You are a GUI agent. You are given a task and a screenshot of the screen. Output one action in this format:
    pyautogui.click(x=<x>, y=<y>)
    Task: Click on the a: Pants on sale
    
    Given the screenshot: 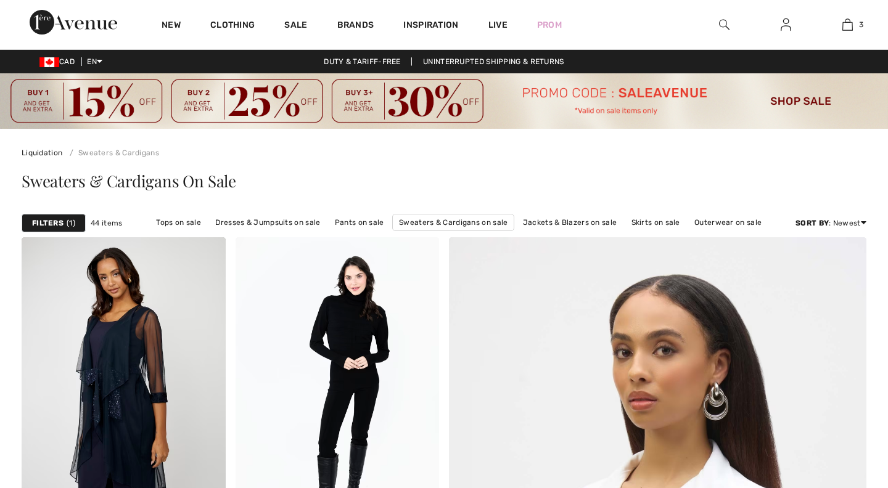 What is the action you would take?
    pyautogui.click(x=360, y=223)
    